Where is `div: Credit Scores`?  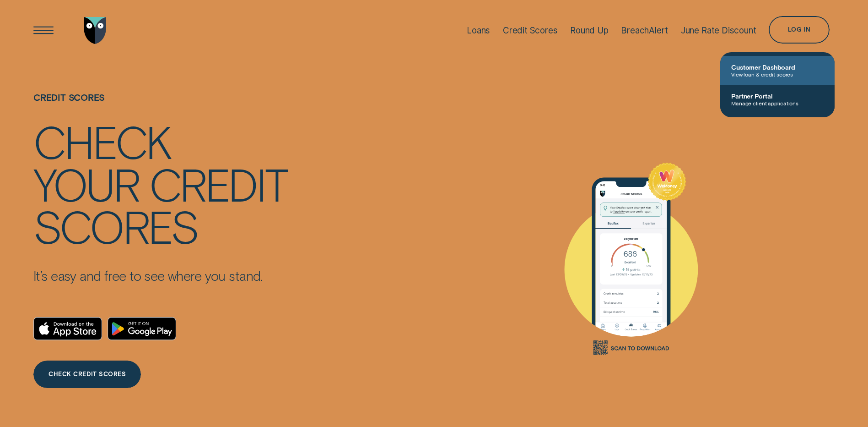 div: Credit Scores is located at coordinates (530, 30).